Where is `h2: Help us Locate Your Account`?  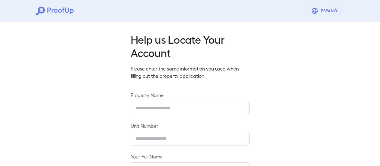 h2: Help us Locate Your Account is located at coordinates (190, 46).